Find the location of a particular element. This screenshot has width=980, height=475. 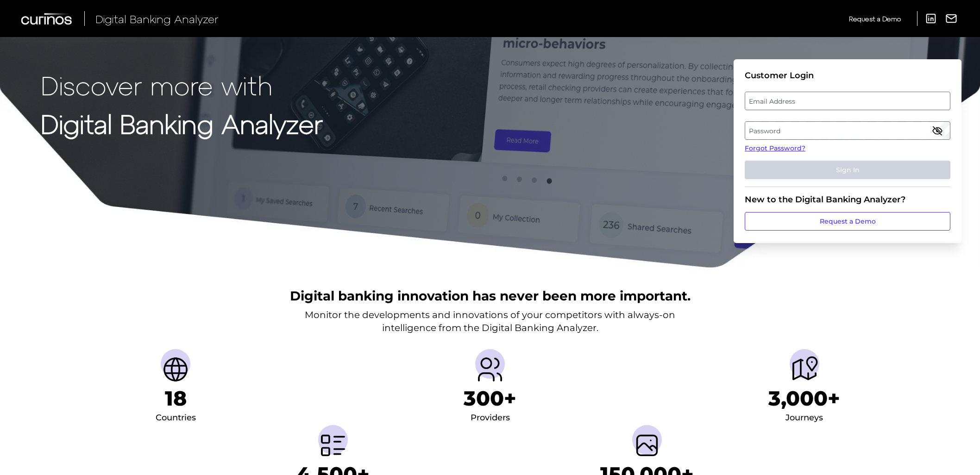

div: Providers is located at coordinates (490, 418).